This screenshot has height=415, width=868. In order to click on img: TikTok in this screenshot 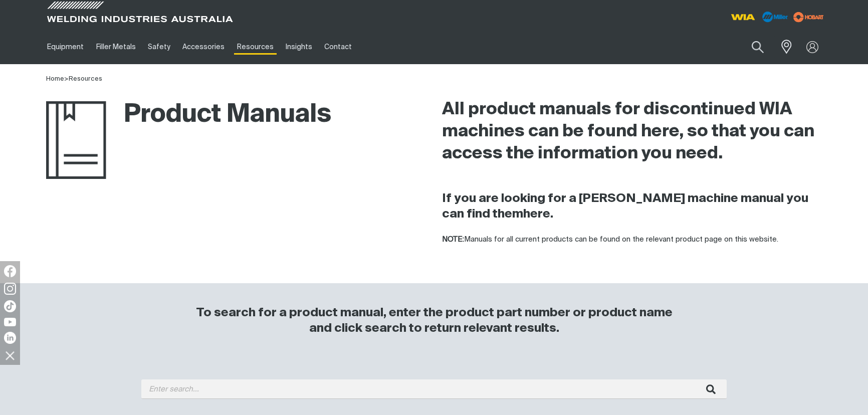, I will do `click(10, 306)`.